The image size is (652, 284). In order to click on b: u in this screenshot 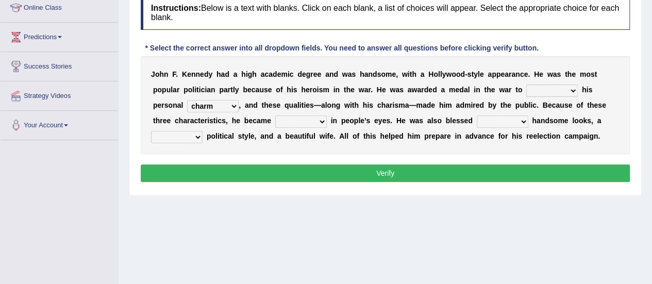, I will do `click(291, 105)`.